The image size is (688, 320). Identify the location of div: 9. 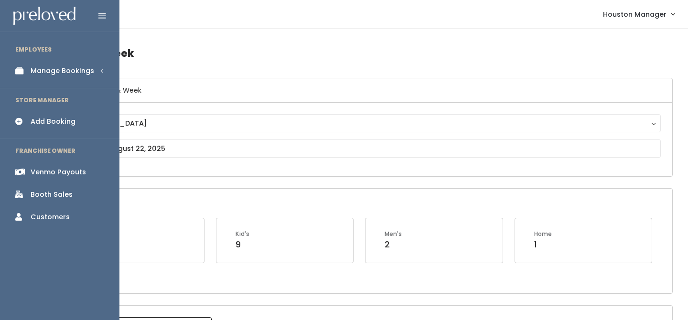
(242, 244).